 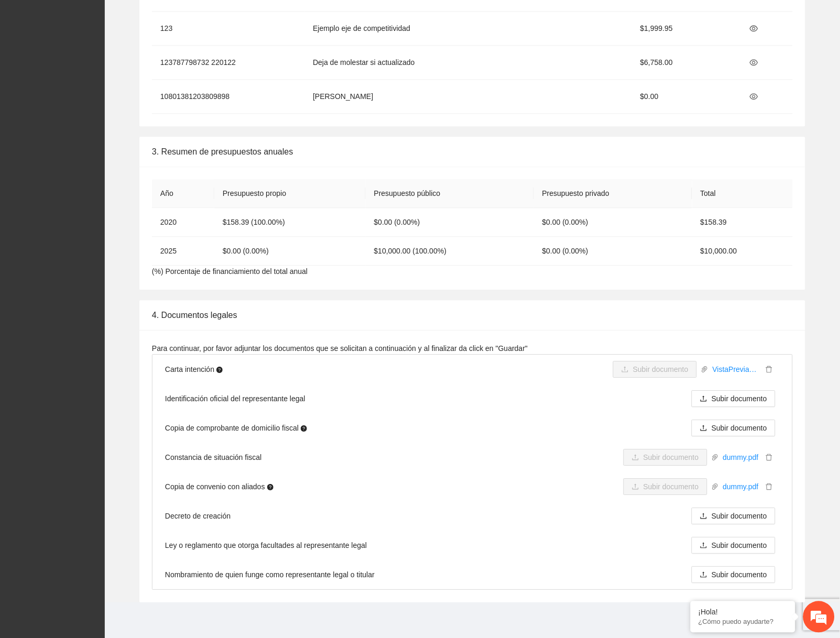 I want to click on span: Copia de comprobante de domicilio fiscal, so click(x=236, y=427).